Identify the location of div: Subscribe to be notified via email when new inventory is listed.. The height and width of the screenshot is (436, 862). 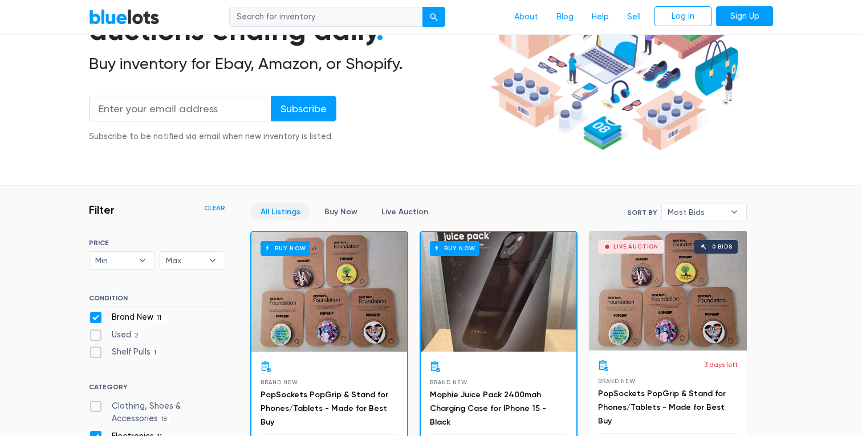
(213, 137).